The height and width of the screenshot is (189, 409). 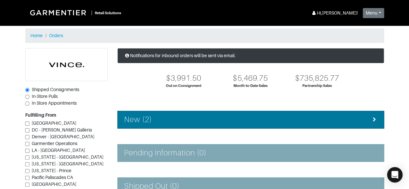 I want to click on span: In-Store Pulls, so click(x=45, y=96).